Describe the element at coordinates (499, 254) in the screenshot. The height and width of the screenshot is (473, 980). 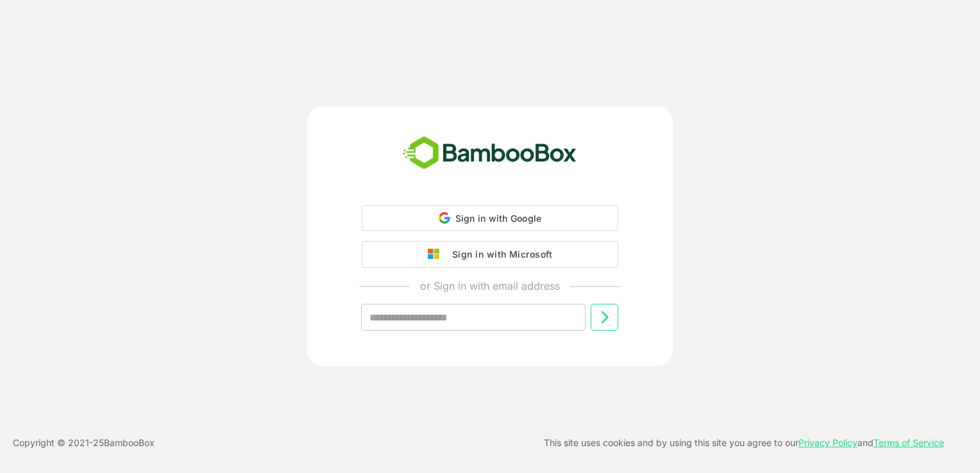
I see `div: Sign in with Microsoft` at that location.